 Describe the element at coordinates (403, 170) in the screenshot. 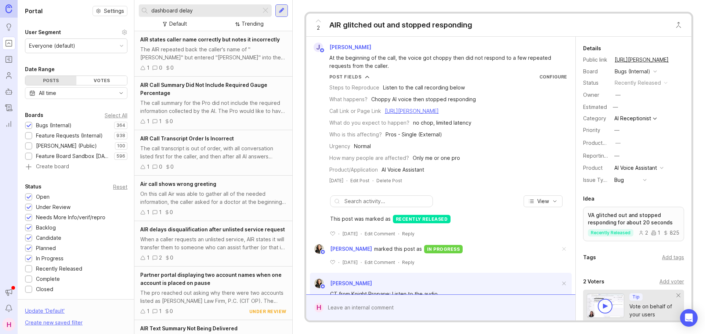

I see `div: AI Voice Assistant` at that location.